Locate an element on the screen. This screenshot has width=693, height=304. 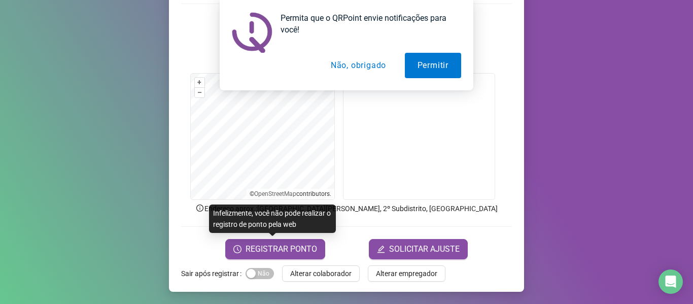
button: Permitir is located at coordinates (433, 65).